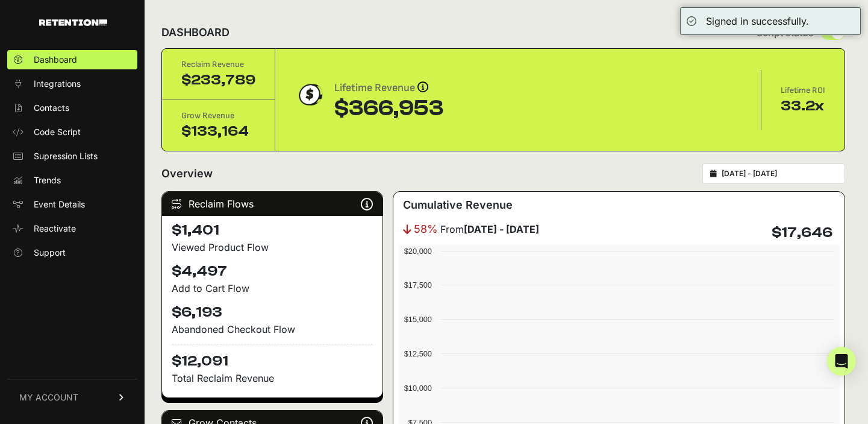 Image resolution: width=868 pixels, height=424 pixels. Describe the element at coordinates (273, 247) in the screenshot. I see `div: Viewed Product Flow` at that location.